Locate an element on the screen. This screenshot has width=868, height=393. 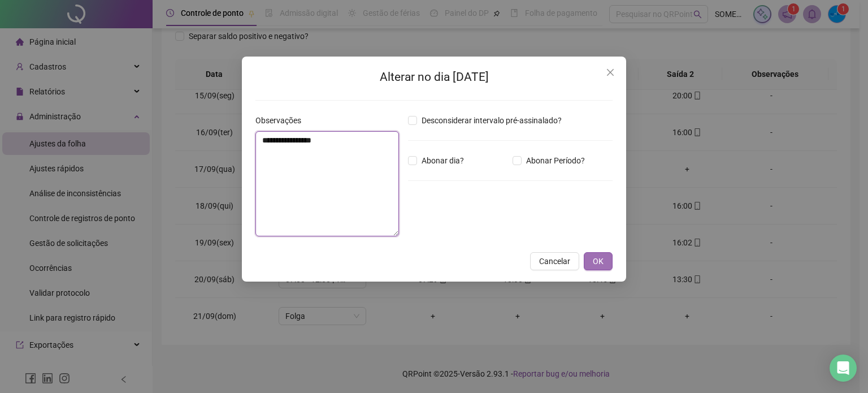
span: Desconsiderar intervalo pré-assinalado? is located at coordinates (492, 121).